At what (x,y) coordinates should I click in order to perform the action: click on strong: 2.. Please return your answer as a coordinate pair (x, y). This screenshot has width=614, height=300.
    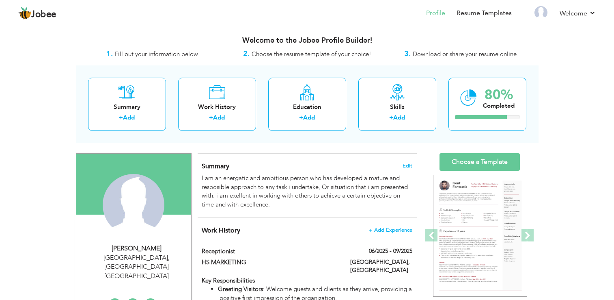
    Looking at the image, I should click on (246, 54).